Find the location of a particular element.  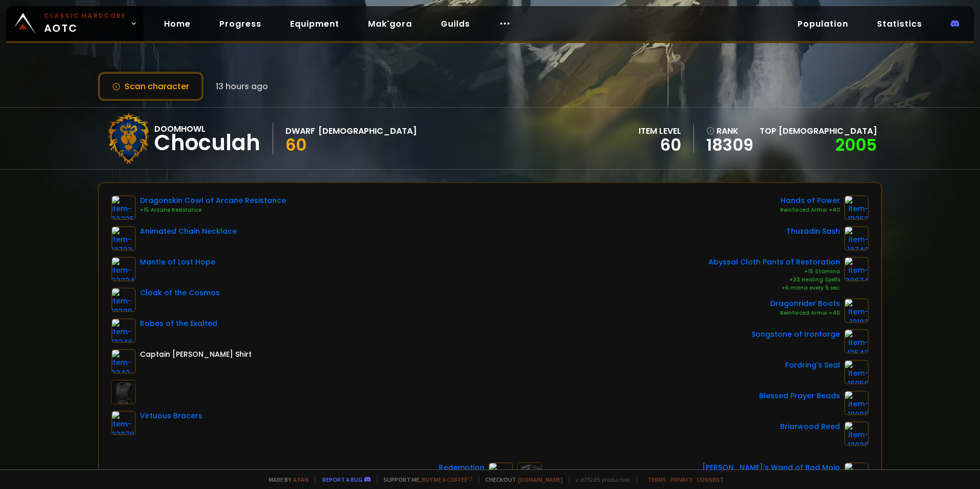

div: Dragonskin Cowl of Arcane Resistance is located at coordinates (213, 200).